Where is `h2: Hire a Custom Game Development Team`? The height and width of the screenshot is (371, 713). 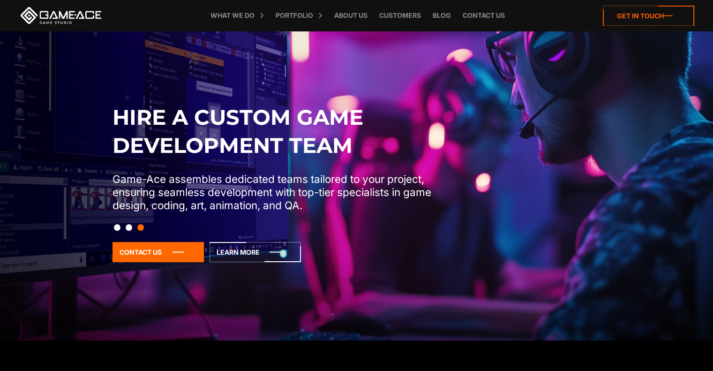 h2: Hire a Custom Game Development Team is located at coordinates (276, 131).